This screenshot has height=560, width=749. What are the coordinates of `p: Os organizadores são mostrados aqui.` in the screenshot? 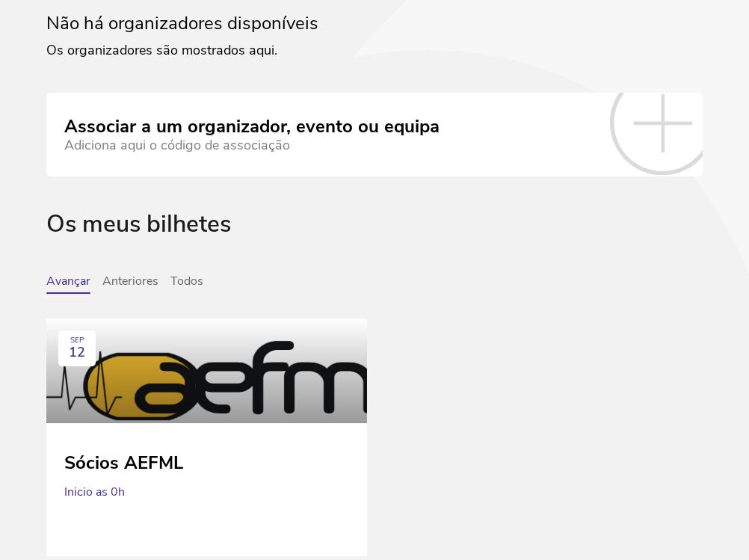 It's located at (375, 45).